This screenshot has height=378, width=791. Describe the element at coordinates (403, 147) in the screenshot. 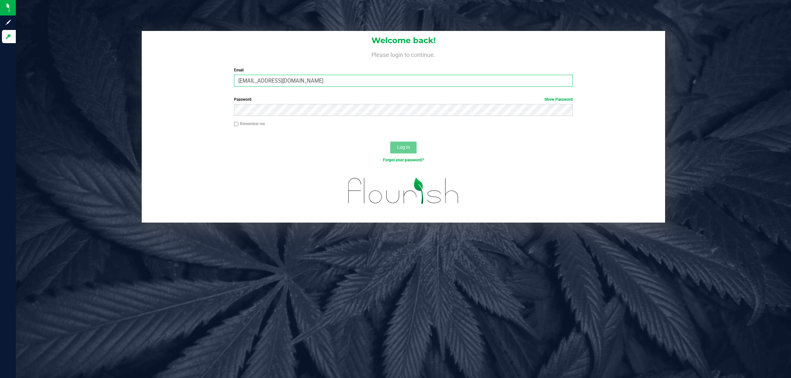

I see `span: Log In` at that location.